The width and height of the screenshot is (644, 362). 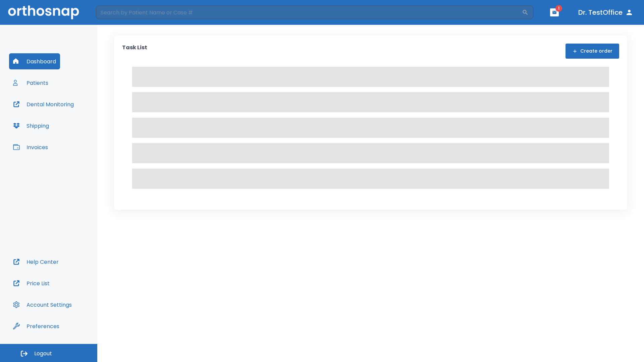 What do you see at coordinates (31, 147) in the screenshot?
I see `button: Invoices` at bounding box center [31, 147].